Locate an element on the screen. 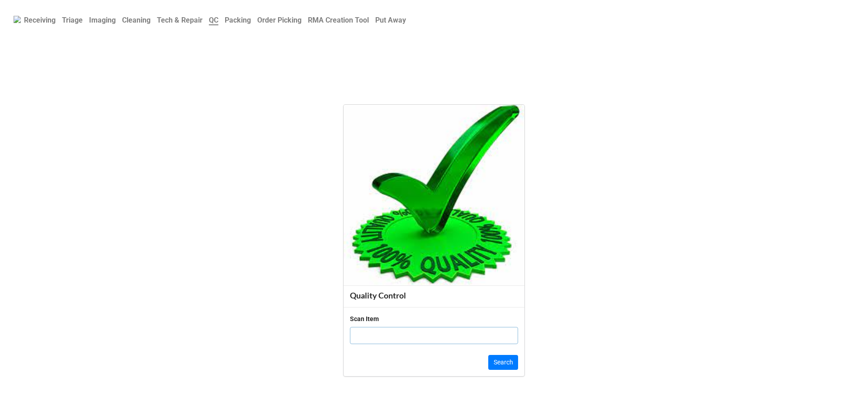  a: QC is located at coordinates (214, 20).